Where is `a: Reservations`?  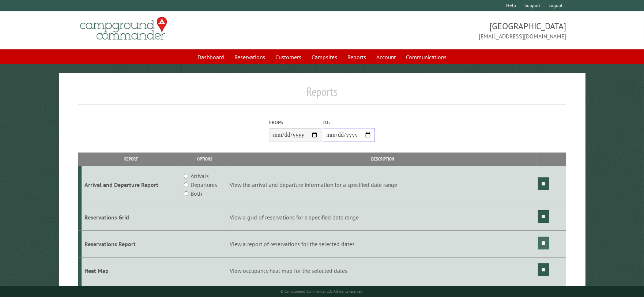 a: Reservations is located at coordinates (250, 57).